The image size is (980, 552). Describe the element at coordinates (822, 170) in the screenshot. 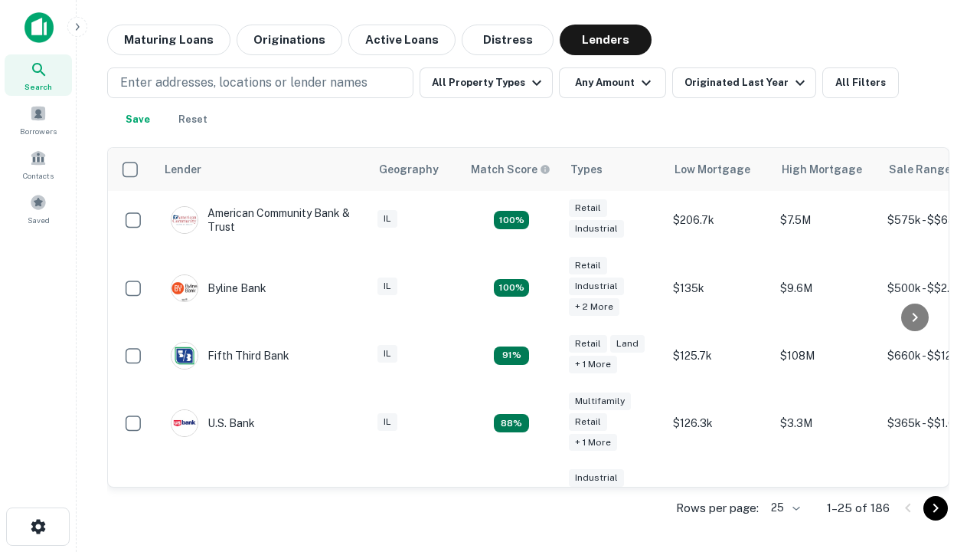

I see `div: High Mortgage` at that location.